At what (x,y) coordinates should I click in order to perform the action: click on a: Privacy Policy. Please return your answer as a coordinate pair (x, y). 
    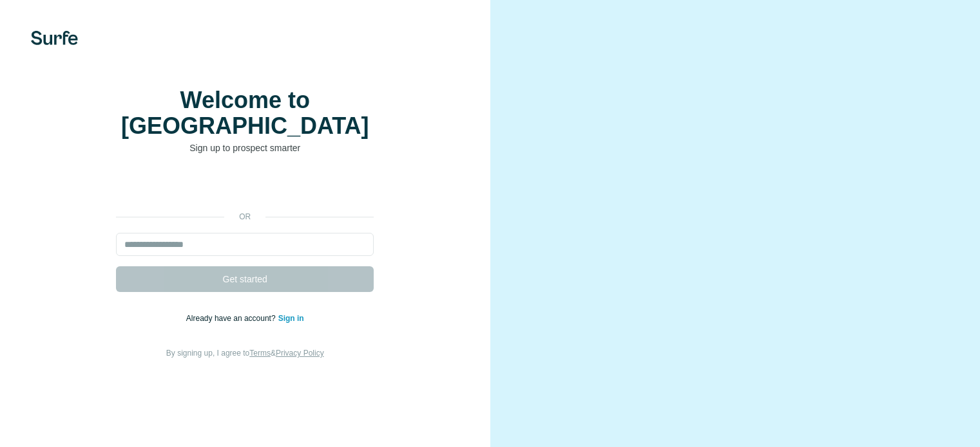
    Looking at the image, I should click on (299, 354).